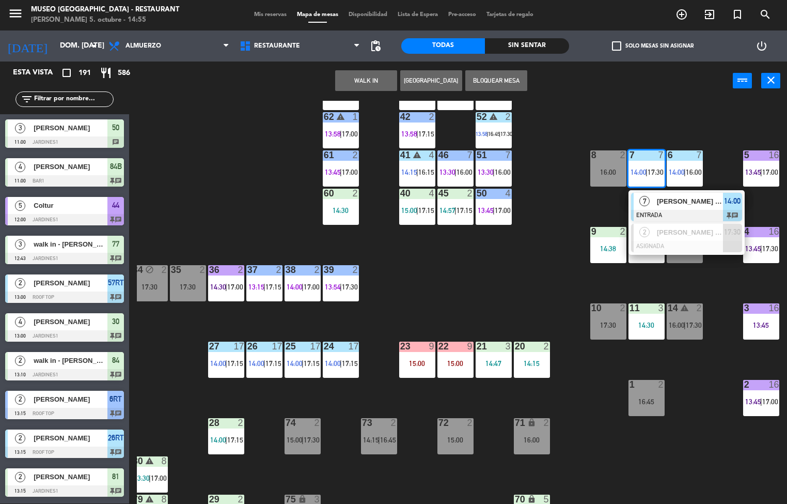 The image size is (787, 504). Describe the element at coordinates (630, 384) in the screenshot. I see `div: 1` at that location.